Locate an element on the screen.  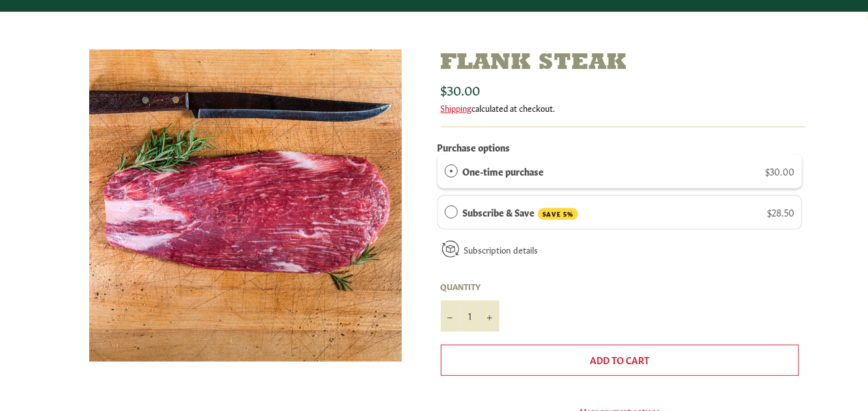
label: Purchase options is located at coordinates (474, 147).